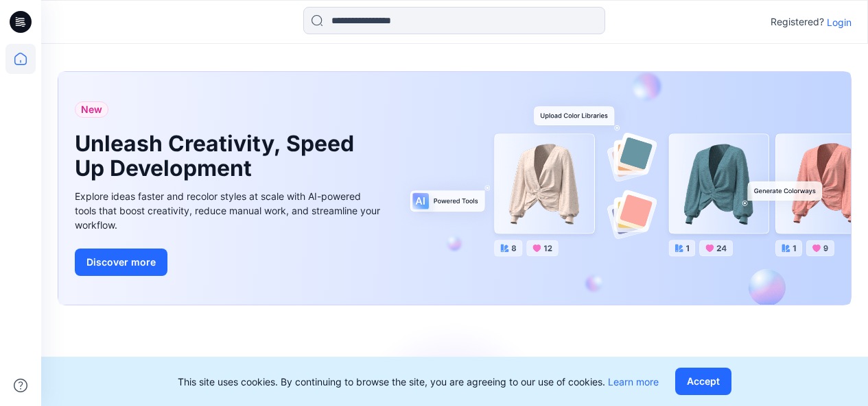  I want to click on p: Login, so click(839, 22).